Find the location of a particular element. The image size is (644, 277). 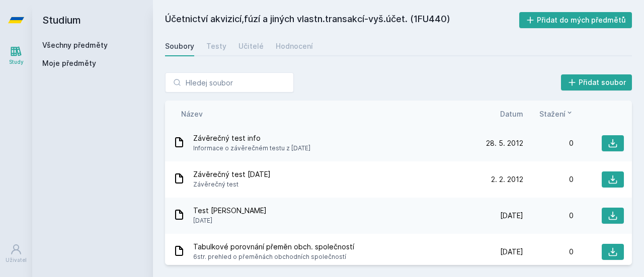

div: Učitelé is located at coordinates (251, 46).